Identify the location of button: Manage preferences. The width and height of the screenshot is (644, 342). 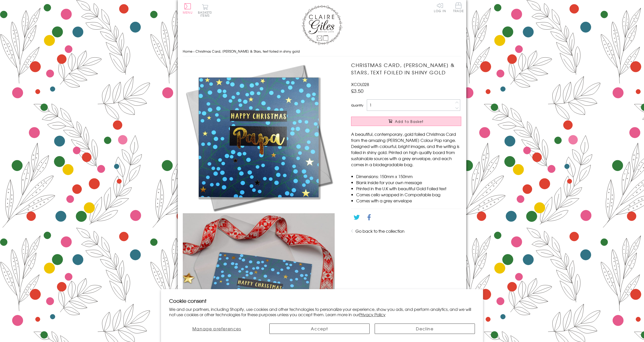
(217, 329).